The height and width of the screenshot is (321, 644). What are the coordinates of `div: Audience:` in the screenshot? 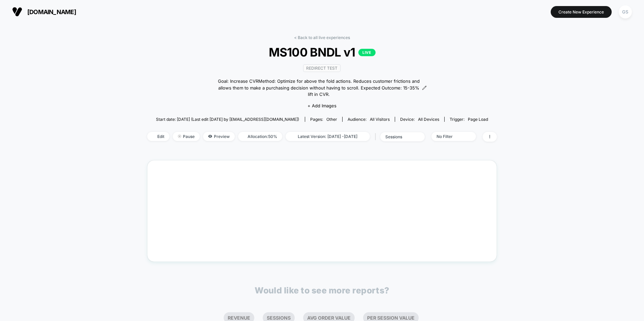 It's located at (368, 119).